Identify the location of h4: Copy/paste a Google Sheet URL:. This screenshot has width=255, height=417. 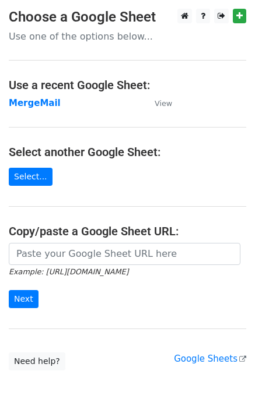
(127, 231).